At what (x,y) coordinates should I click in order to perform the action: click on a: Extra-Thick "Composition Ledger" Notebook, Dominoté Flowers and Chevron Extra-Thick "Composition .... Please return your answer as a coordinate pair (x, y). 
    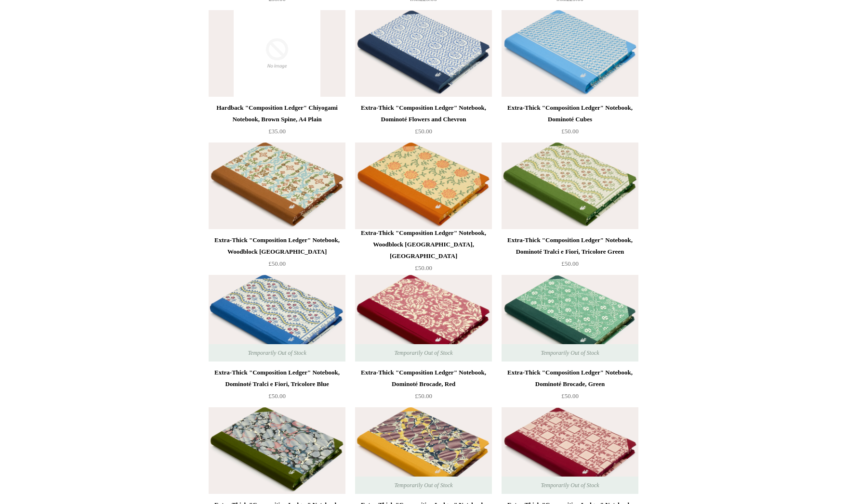
    Looking at the image, I should click on (424, 53).